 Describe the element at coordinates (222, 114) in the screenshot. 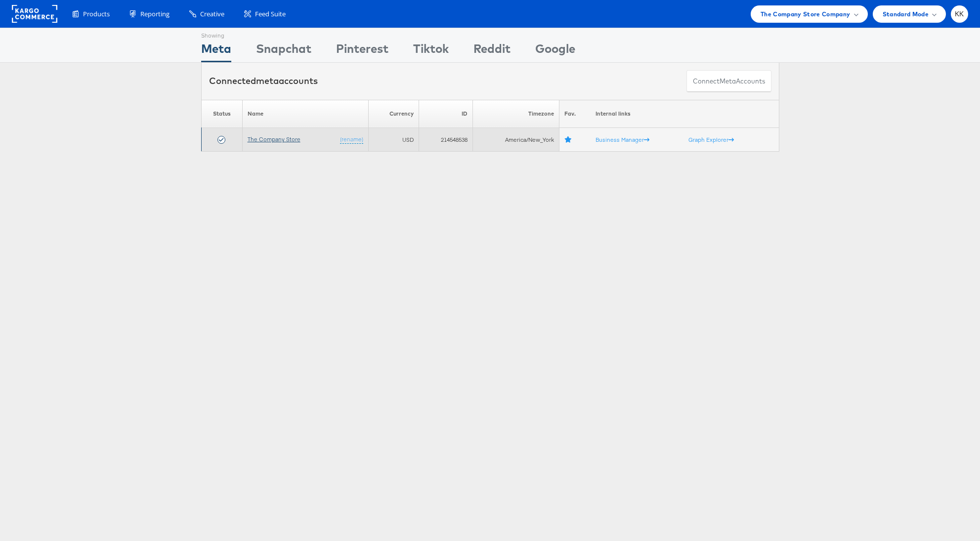

I see `th: Status` at that location.